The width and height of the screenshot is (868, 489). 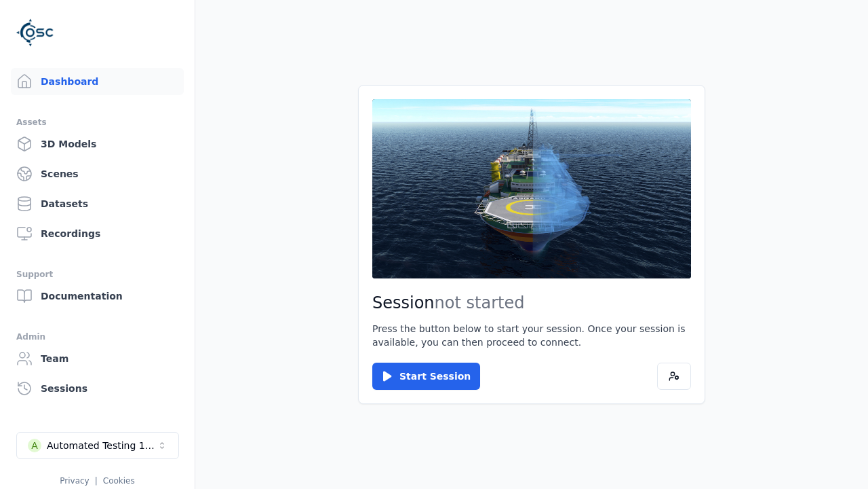 I want to click on div: Admin, so click(x=97, y=337).